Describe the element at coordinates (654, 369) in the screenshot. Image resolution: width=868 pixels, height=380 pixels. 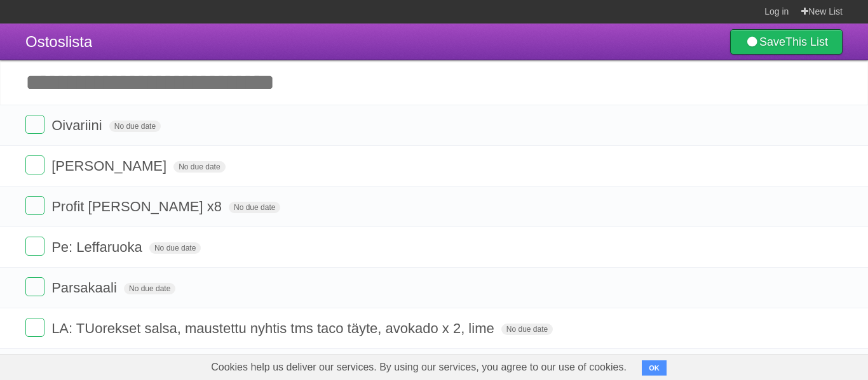
I see `button: OK` at that location.